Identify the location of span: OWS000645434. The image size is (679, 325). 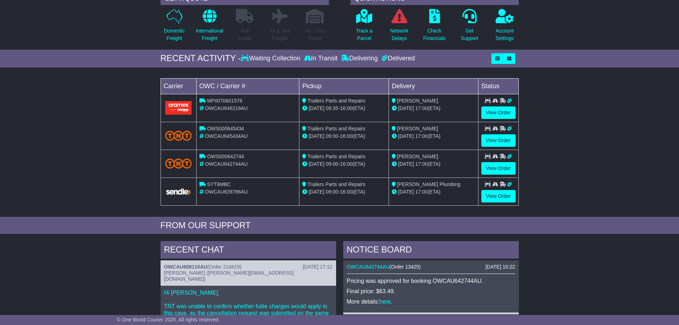
(225, 128).